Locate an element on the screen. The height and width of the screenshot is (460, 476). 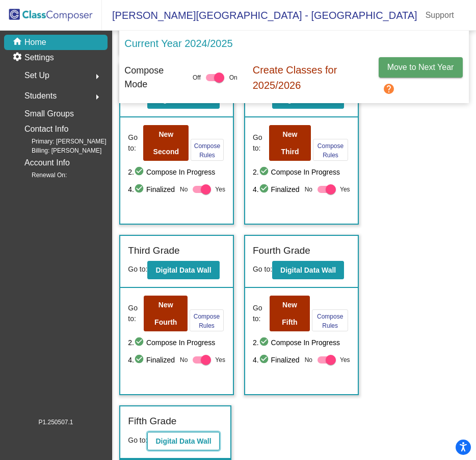
p: Compose Mode is located at coordinates (151, 78).